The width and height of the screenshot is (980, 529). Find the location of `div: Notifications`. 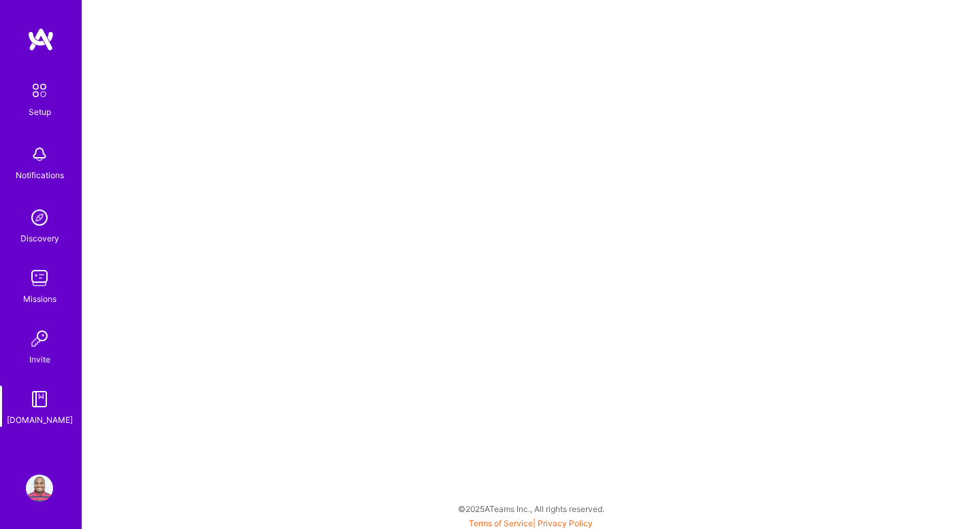

div: Notifications is located at coordinates (39, 174).